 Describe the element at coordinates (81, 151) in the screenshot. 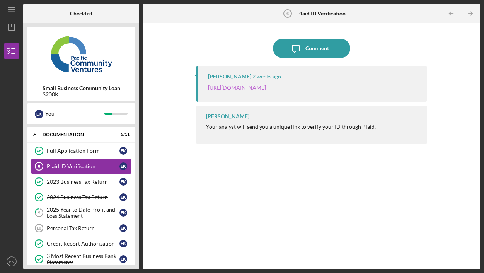

I see `a: Full Application FormEK` at that location.